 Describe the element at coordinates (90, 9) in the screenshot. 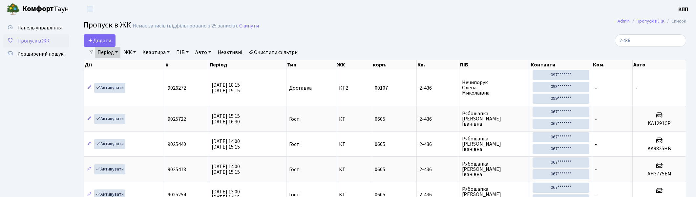

I see `button: Переключити навігацію` at that location.